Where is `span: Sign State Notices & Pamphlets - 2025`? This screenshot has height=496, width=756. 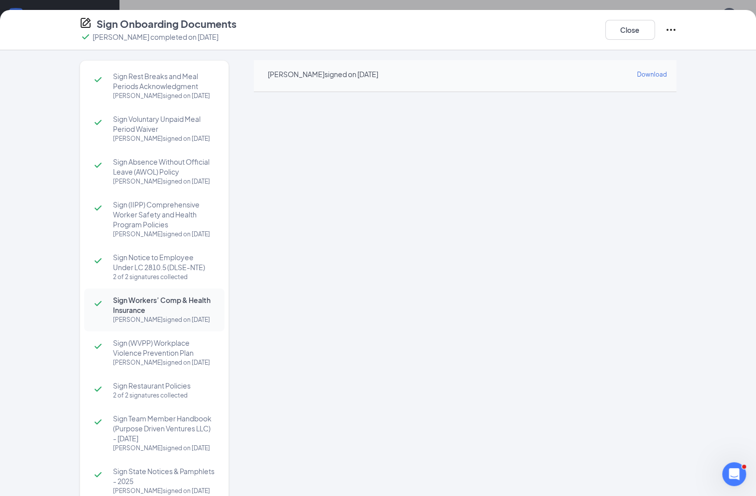
span: Sign State Notices & Pamphlets - 2025 is located at coordinates (164, 476).